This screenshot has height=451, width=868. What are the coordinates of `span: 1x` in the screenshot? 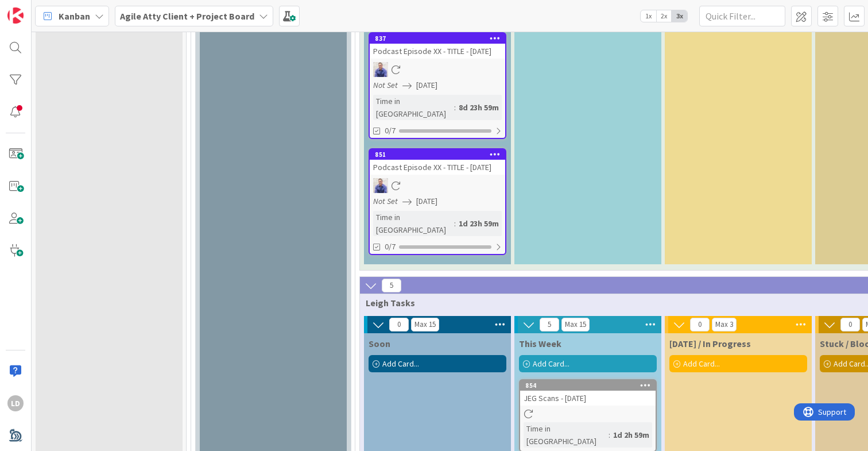 It's located at (648, 16).